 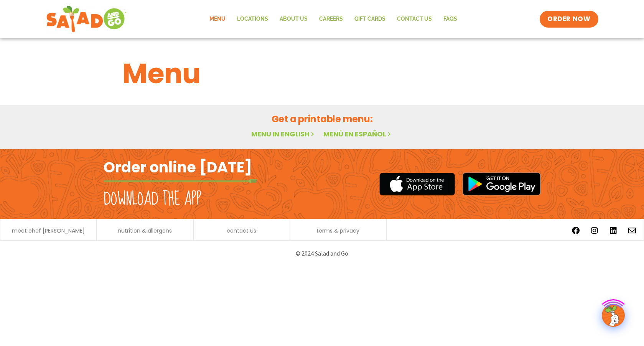 I want to click on h2: Download the app, so click(x=153, y=199).